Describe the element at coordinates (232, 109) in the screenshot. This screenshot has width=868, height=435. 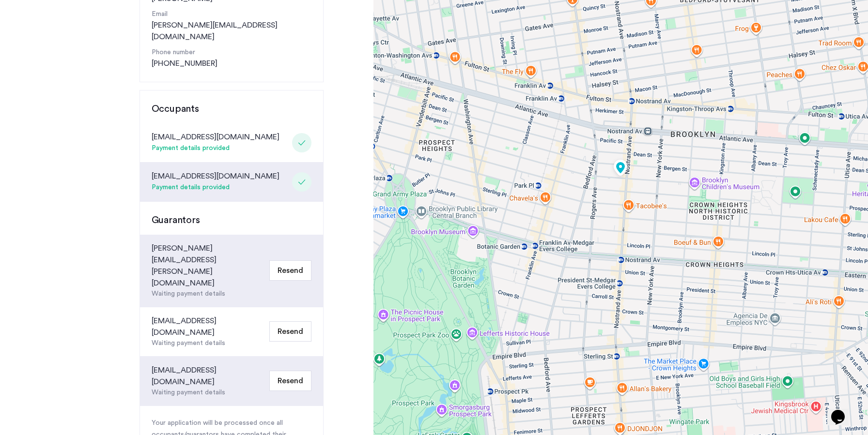
I see `h3: Occupants` at that location.